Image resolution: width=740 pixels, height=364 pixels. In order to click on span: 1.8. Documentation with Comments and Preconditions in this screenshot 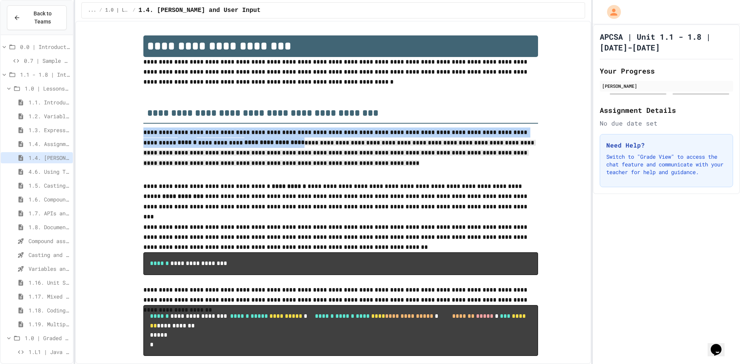, I will do `click(49, 227)`.